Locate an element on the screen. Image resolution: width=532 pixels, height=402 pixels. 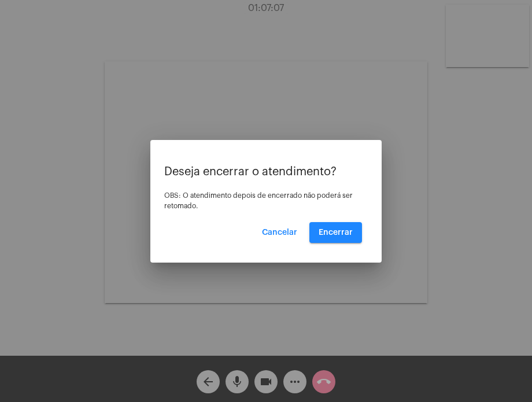
span: OBS: O atendimento depois de encerrado não poderá ser retomado. is located at coordinates (259, 201).